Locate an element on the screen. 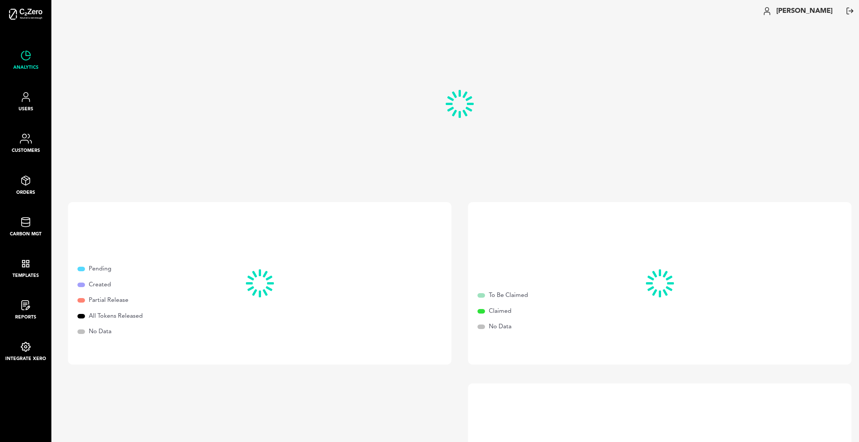 The width and height of the screenshot is (859, 442). img: integration-icon is located at coordinates (26, 347).